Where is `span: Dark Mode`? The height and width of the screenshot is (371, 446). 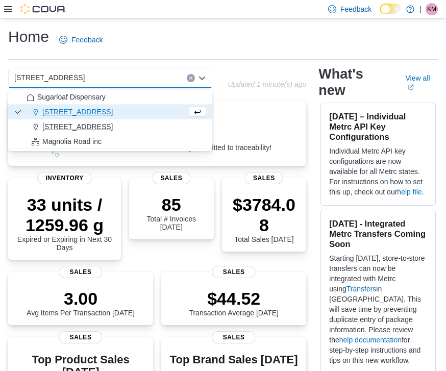
span: Dark Mode is located at coordinates (380, 14).